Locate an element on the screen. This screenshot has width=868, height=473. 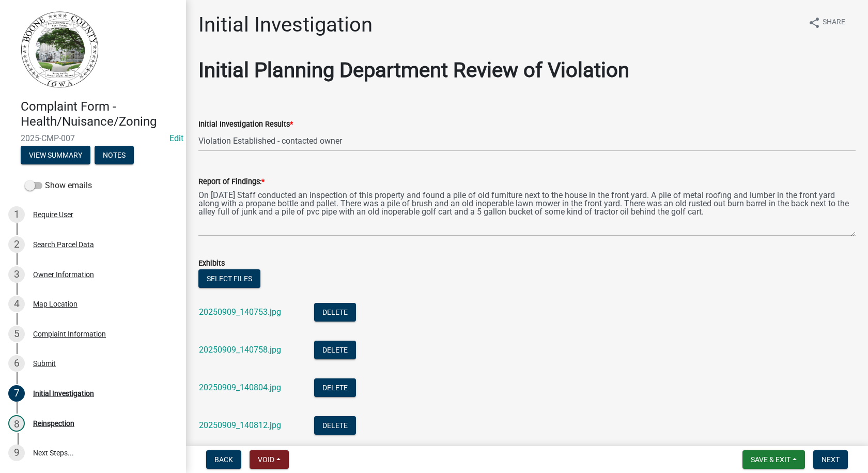
button: Next is located at coordinates (830, 460).